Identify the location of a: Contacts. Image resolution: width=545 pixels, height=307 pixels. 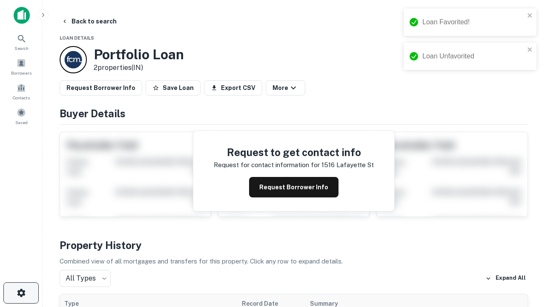
(21, 91).